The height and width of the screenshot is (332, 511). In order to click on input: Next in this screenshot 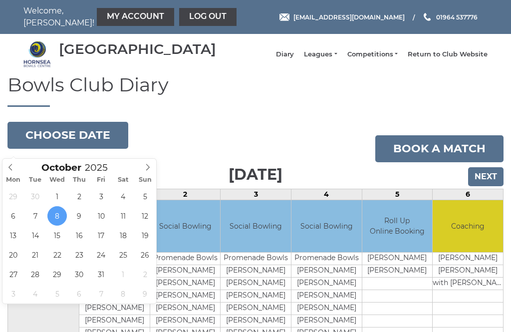, I will do `click(486, 177)`.